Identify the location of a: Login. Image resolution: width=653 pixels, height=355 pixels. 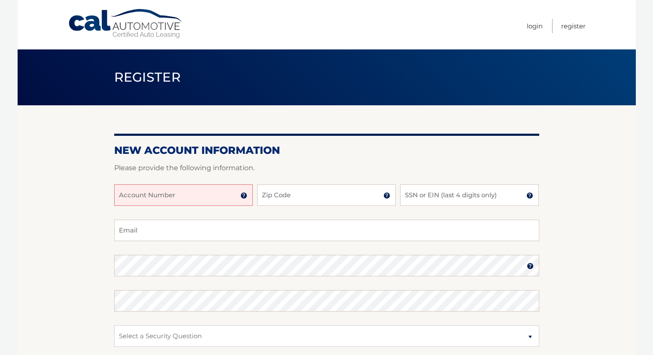
(534, 26).